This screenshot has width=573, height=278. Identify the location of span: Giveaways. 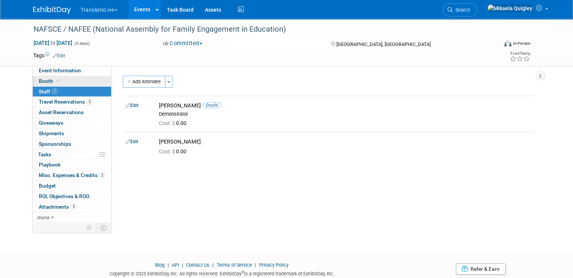
(51, 123).